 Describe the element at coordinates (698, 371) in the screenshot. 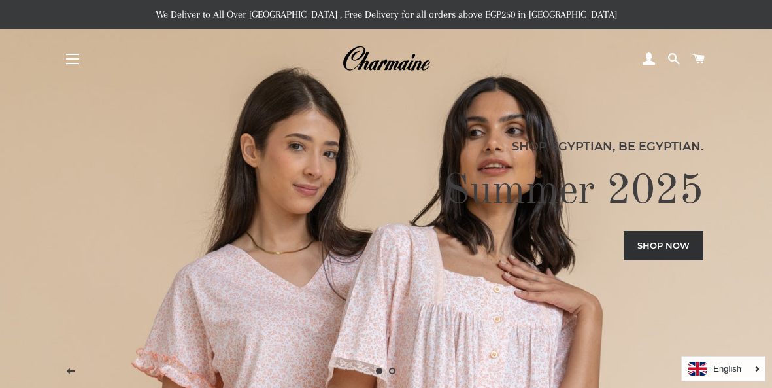

I see `button: Next slide` at that location.